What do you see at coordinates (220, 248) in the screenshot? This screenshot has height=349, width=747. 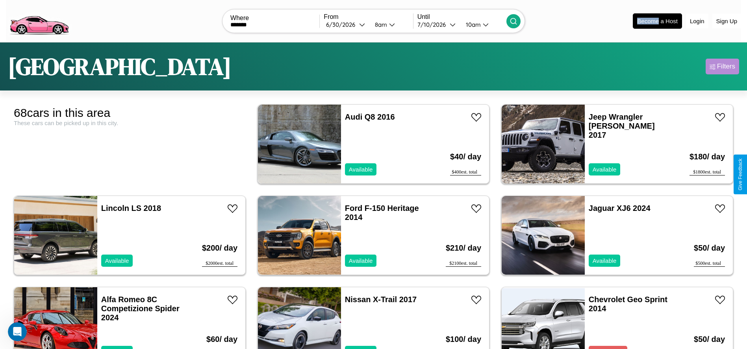 I see `h3: $ 200 / day` at bounding box center [220, 248].